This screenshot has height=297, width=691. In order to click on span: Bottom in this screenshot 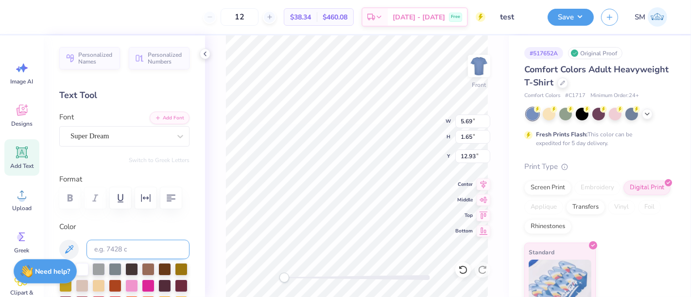, I will do `click(464, 231)`.